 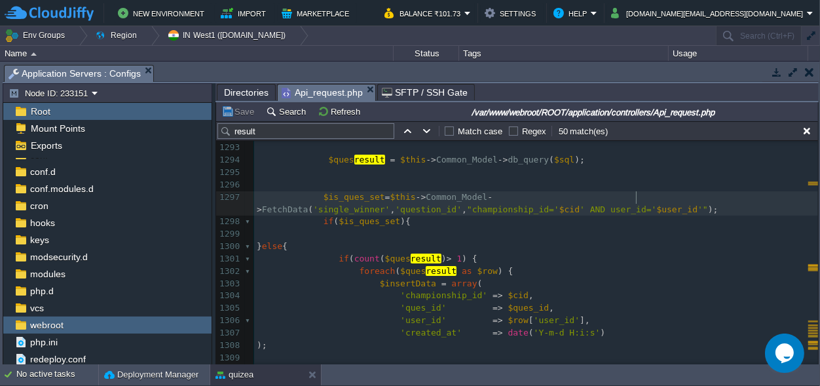 What do you see at coordinates (272, 246) in the screenshot?
I see `span: else` at bounding box center [272, 246].